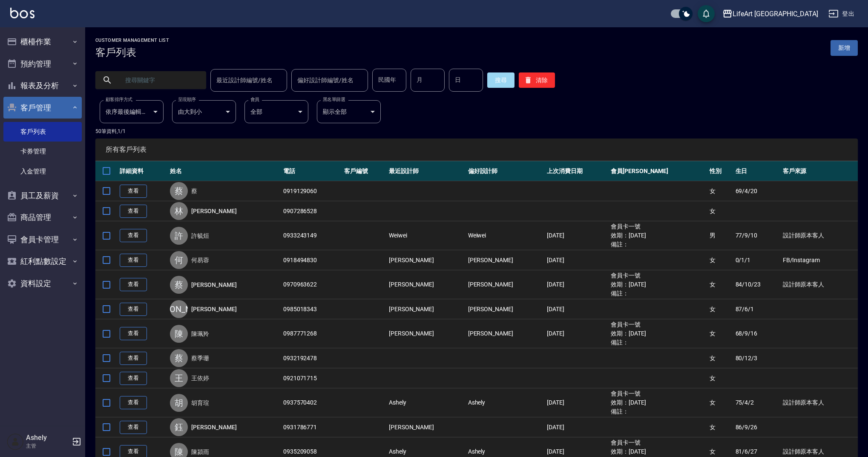  What do you see at coordinates (757, 171) in the screenshot?
I see `th: 生日` at bounding box center [757, 171].